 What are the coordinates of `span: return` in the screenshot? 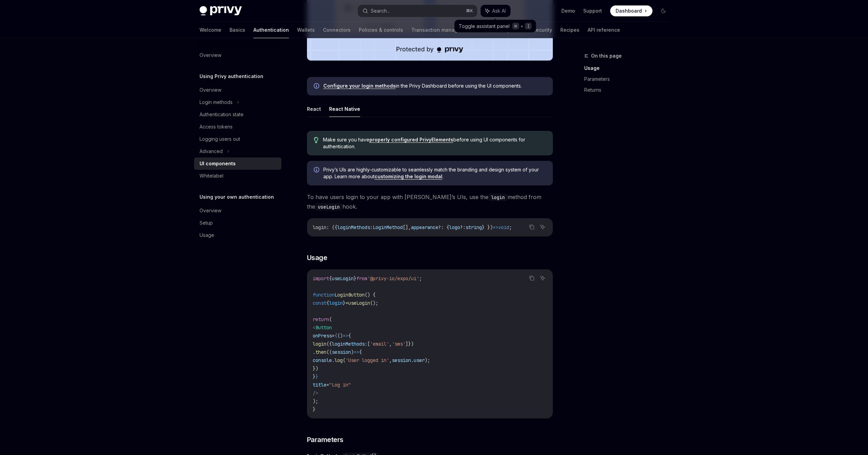 It's located at (321, 319).